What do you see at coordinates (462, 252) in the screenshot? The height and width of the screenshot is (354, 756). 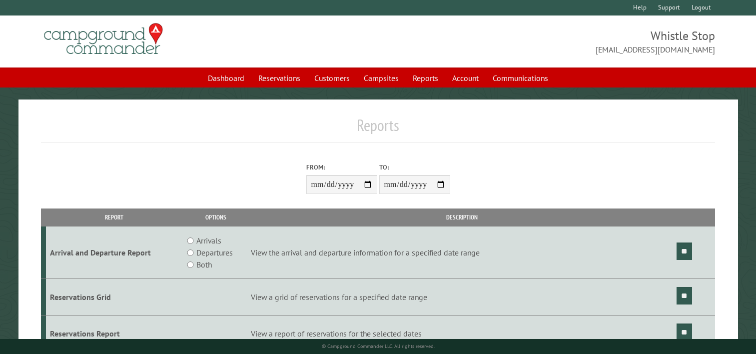 I see `td: View the arrival and departure information for a specified date range` at bounding box center [462, 252].